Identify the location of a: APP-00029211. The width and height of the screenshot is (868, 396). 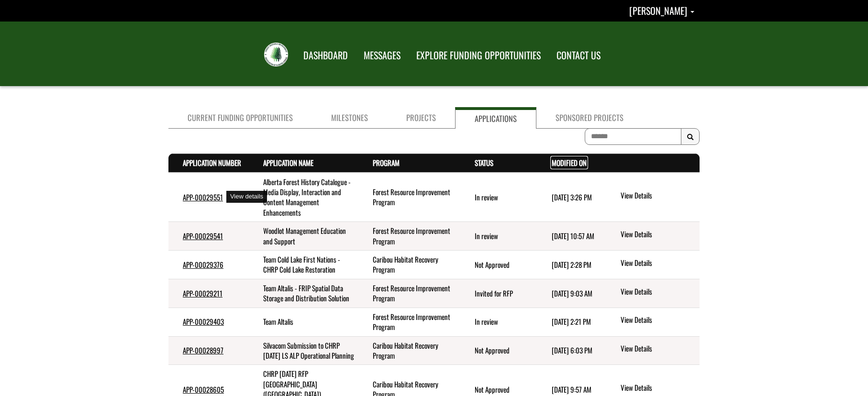
(203, 293).